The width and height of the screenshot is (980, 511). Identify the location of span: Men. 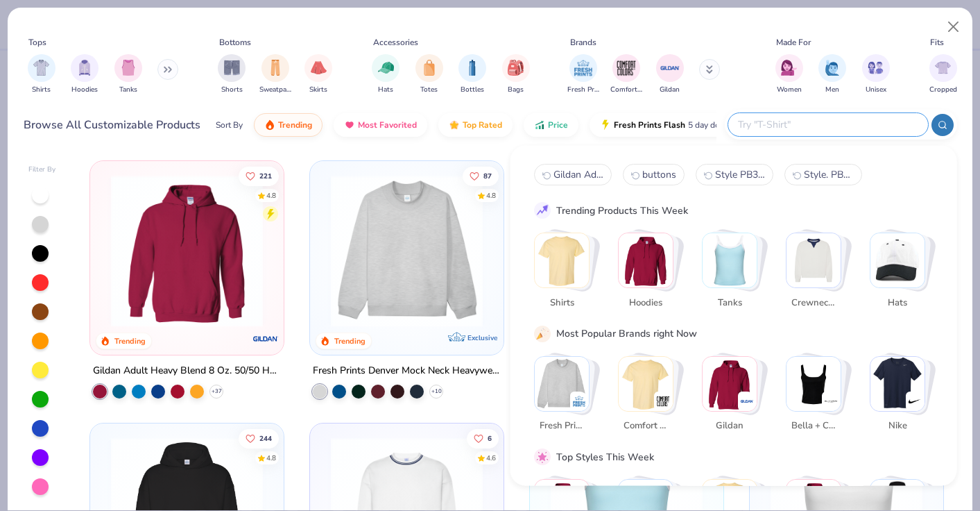
(833, 89).